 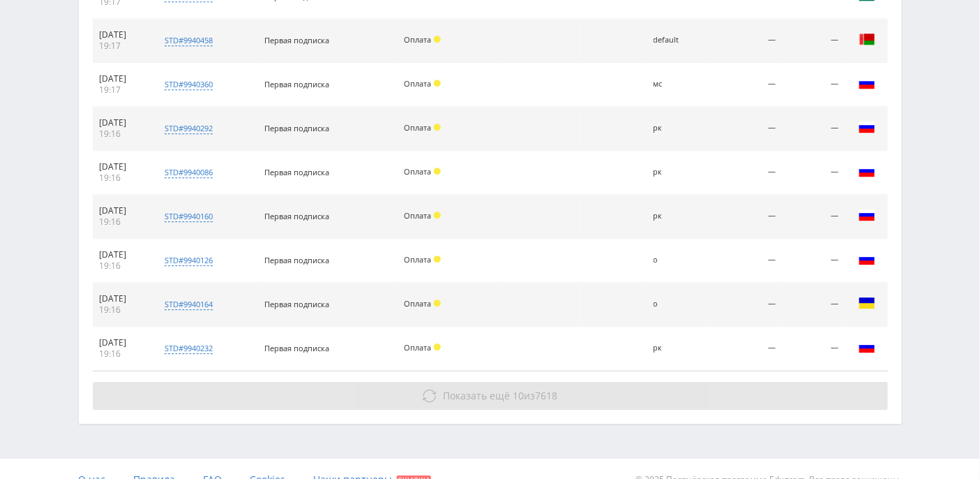 I want to click on div: std#9940126, so click(x=188, y=260).